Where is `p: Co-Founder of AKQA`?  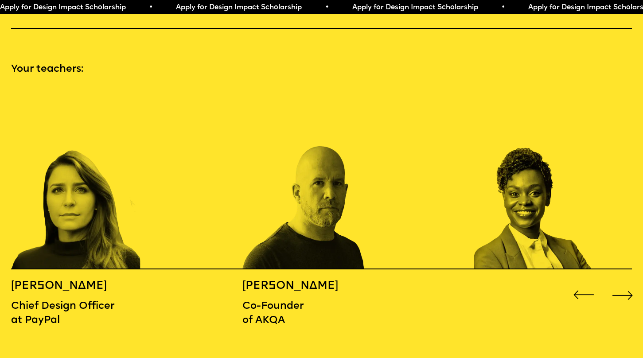
p: Co-Founder of AKQA is located at coordinates (300, 314).